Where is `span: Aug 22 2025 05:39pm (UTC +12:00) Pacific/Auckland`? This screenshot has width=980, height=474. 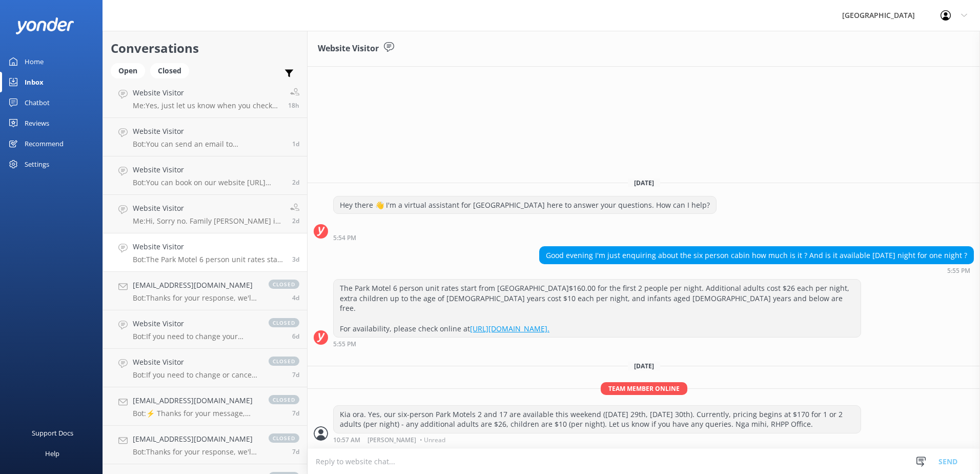 span: Aug 22 2025 05:39pm (UTC +12:00) Pacific/Auckland is located at coordinates (296, 297).